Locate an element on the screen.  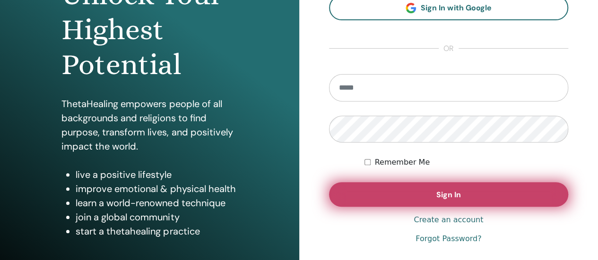
button: Sign In is located at coordinates (449, 195).